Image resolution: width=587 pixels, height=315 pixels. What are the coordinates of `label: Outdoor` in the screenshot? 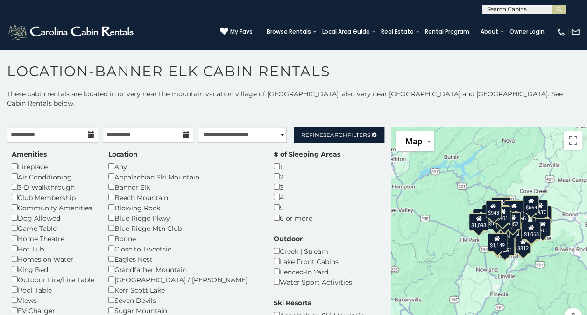 It's located at (288, 239).